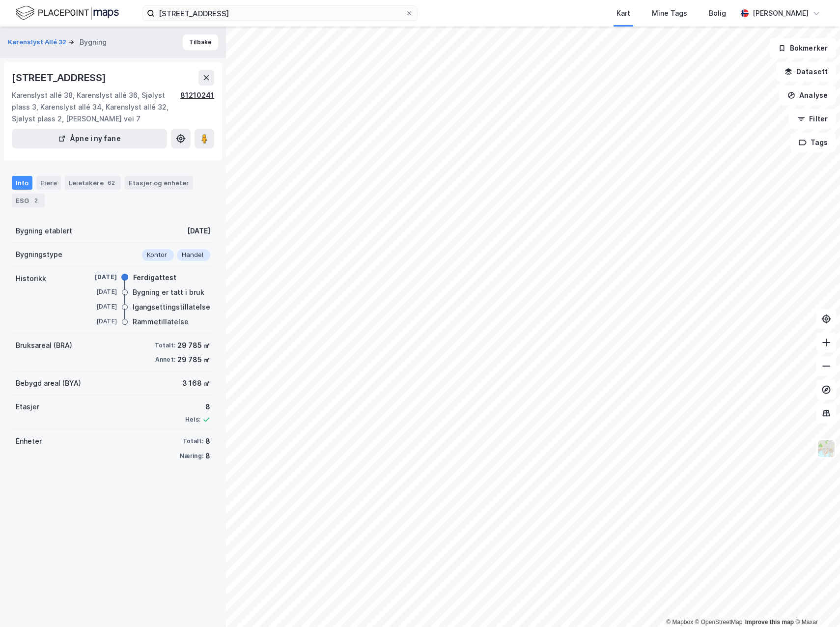 This screenshot has width=840, height=627. What do you see at coordinates (806, 71) in the screenshot?
I see `button: Datasett` at bounding box center [806, 71].